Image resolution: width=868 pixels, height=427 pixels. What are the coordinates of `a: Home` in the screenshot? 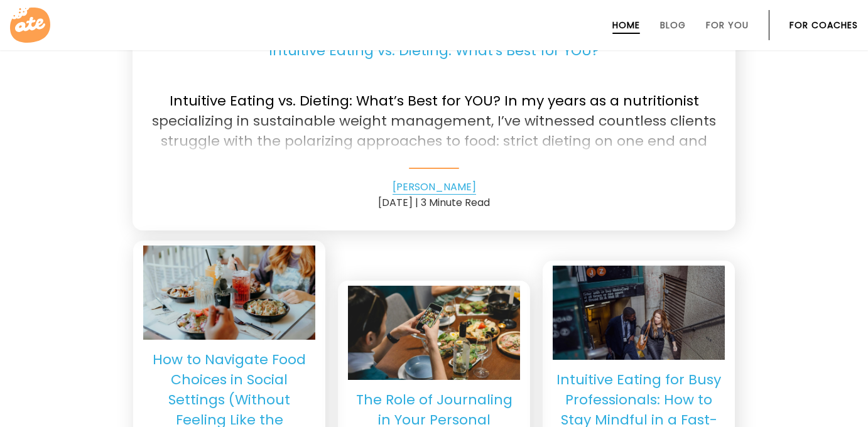 It's located at (626, 25).